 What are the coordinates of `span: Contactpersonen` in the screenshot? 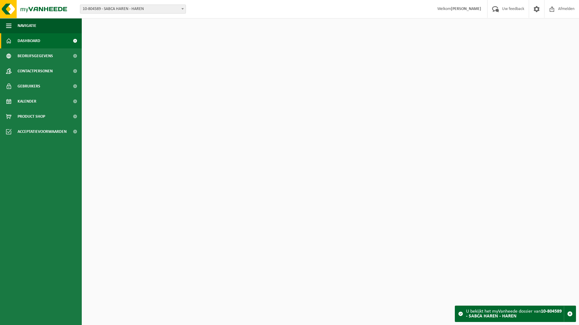 It's located at (35, 71).